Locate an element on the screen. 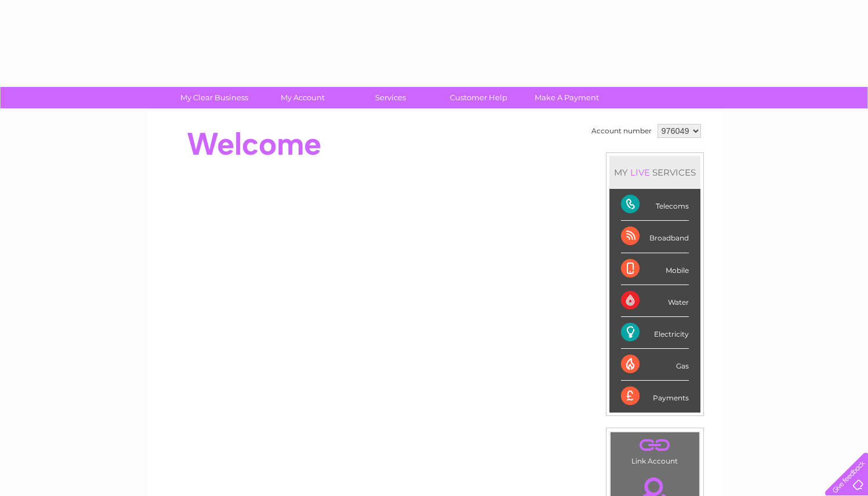  div: LIVE is located at coordinates (640, 172).